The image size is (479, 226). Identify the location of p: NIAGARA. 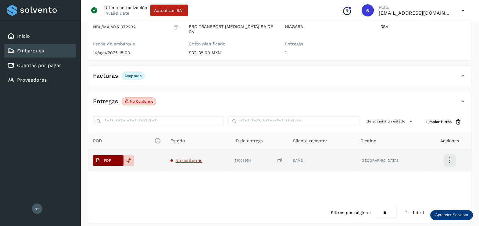
(327, 27).